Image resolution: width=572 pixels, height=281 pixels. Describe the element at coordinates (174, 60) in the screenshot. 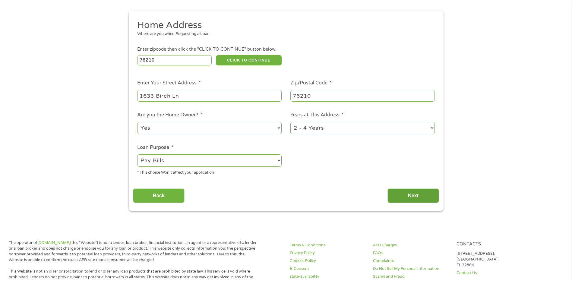

I see `input: Enter Zipcode (e.g 01510)` at that location.